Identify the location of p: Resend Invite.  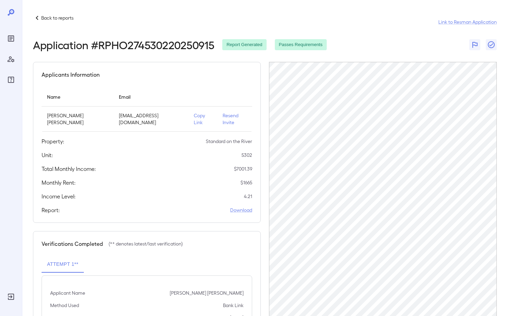
(235, 119).